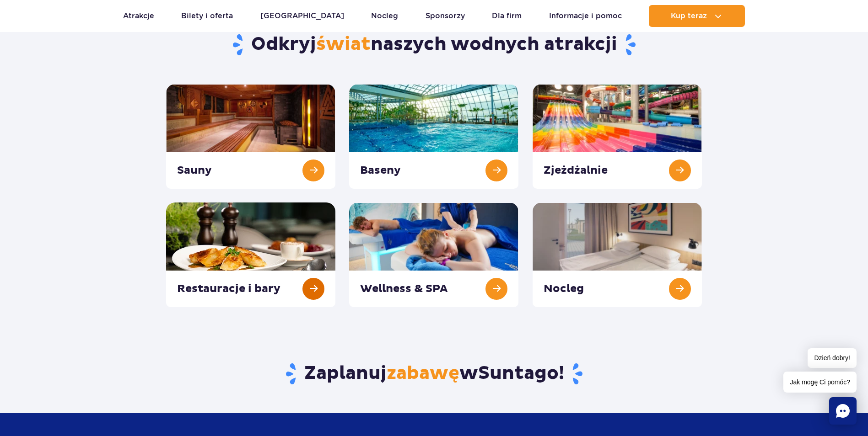  I want to click on div: Chat, so click(843, 411).